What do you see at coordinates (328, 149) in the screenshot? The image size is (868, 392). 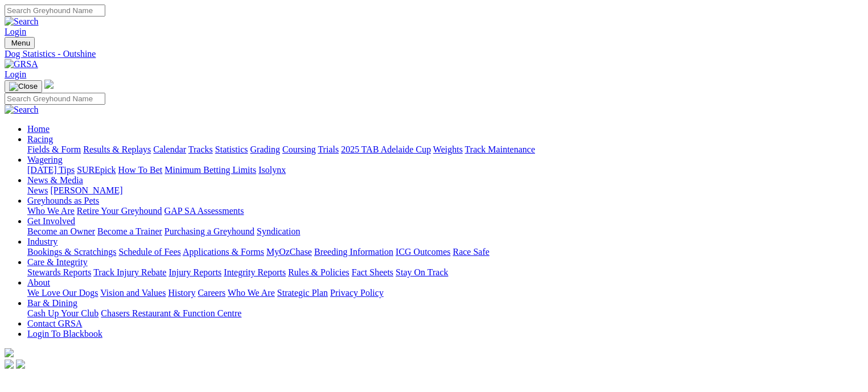 I see `a: Trials` at bounding box center [328, 149].